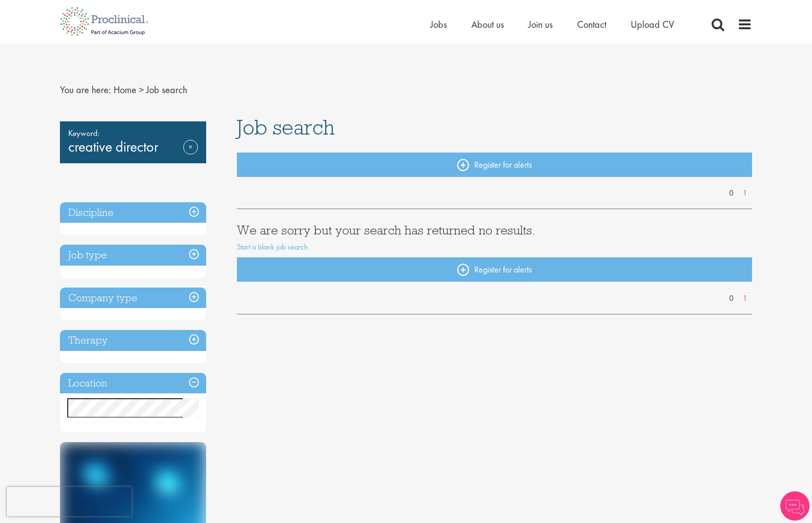 This screenshot has width=812, height=523. Describe the element at coordinates (133, 142) in the screenshot. I see `div: creative director` at that location.